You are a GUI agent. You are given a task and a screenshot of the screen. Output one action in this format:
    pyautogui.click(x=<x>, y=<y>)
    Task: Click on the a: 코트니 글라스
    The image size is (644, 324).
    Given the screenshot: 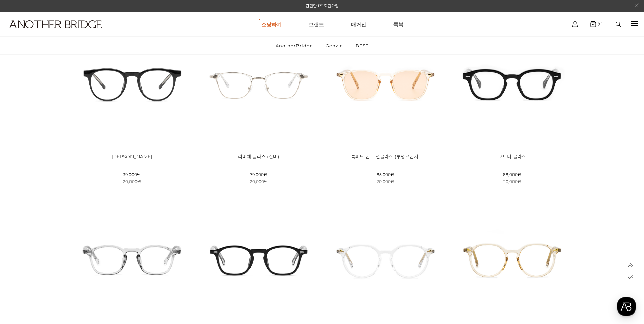 What is the action you would take?
    pyautogui.click(x=512, y=156)
    